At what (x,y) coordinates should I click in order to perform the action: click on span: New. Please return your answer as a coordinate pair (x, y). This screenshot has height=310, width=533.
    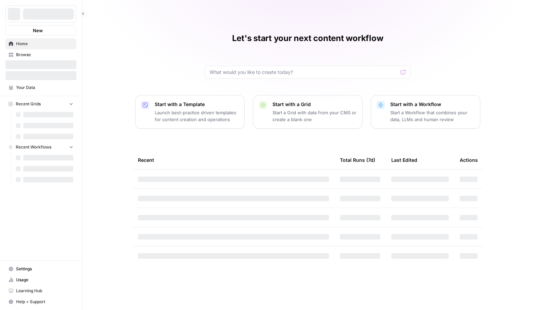
    Looking at the image, I should click on (38, 30).